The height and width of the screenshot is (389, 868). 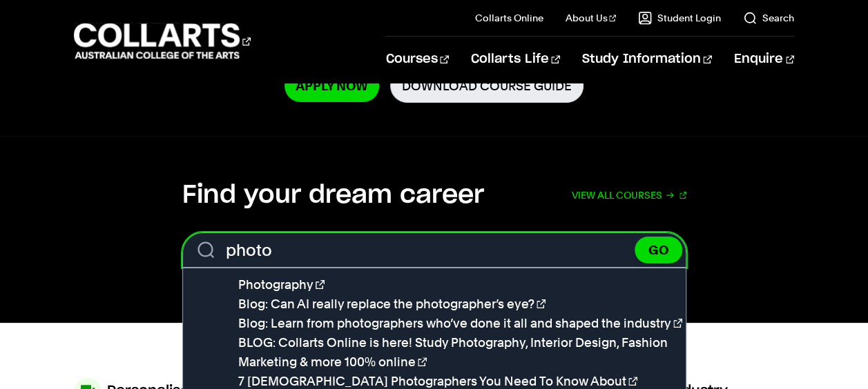 What do you see at coordinates (591, 18) in the screenshot?
I see `a: About Us` at bounding box center [591, 18].